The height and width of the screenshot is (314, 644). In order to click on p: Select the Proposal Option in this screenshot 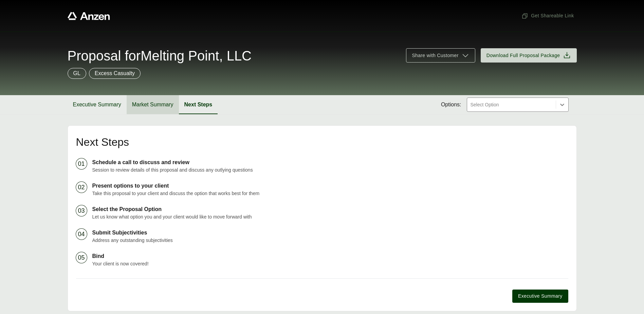, I will do `click(330, 209)`.